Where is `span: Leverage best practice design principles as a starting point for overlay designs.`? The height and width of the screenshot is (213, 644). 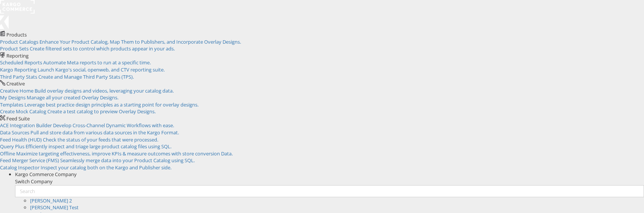 span: Leverage best practice design principles as a starting point for overlay designs. is located at coordinates (111, 105).